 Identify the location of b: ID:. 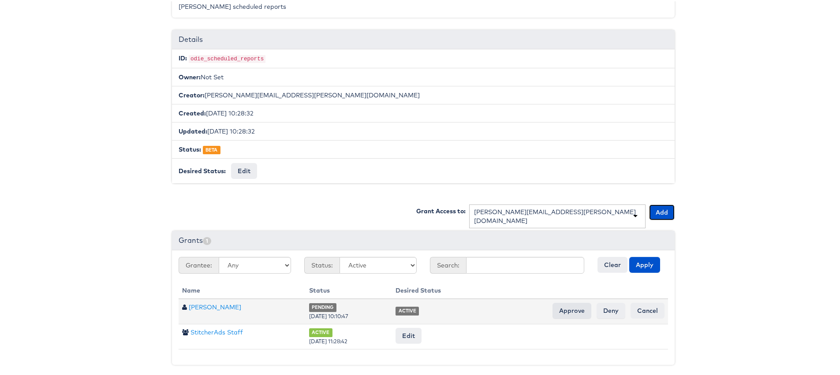
(182, 57).